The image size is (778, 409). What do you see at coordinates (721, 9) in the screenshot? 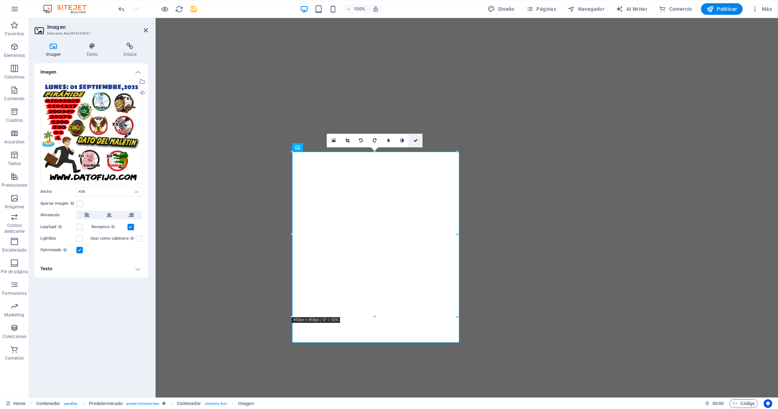
I see `span: Publicar` at bounding box center [721, 9].